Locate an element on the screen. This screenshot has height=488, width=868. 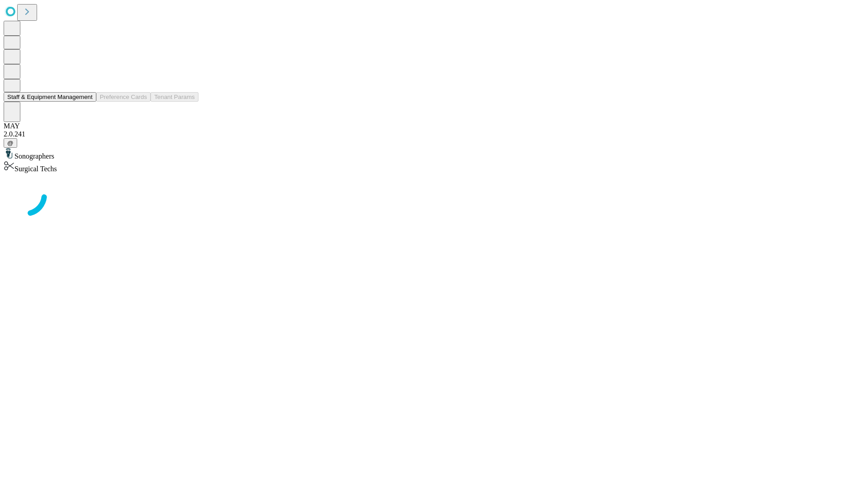
button: Tenant Params is located at coordinates (175, 97).